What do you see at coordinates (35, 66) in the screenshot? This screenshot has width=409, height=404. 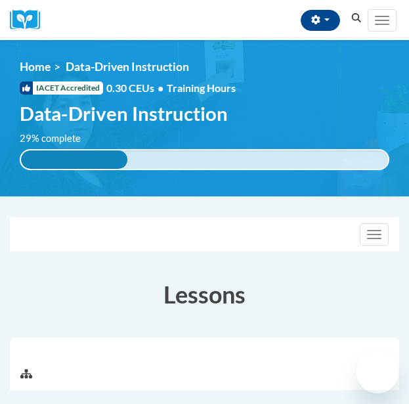 I see `a: Home` at bounding box center [35, 66].